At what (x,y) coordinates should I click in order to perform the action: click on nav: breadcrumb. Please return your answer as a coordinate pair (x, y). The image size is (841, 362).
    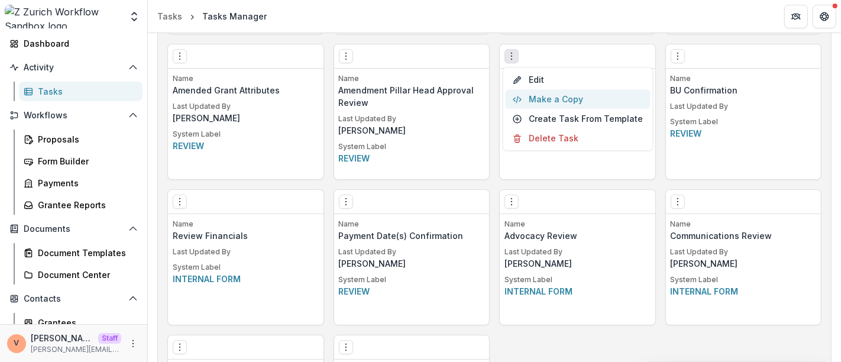
    Looking at the image, I should click on (212, 16).